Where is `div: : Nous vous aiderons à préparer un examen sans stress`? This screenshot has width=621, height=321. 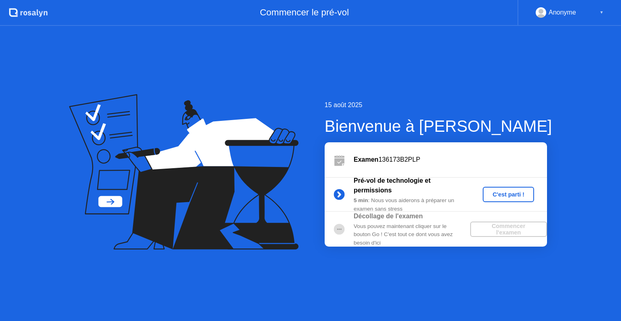
div: : Nous vous aiderons à préparer un examen sans stress is located at coordinates (412, 205).